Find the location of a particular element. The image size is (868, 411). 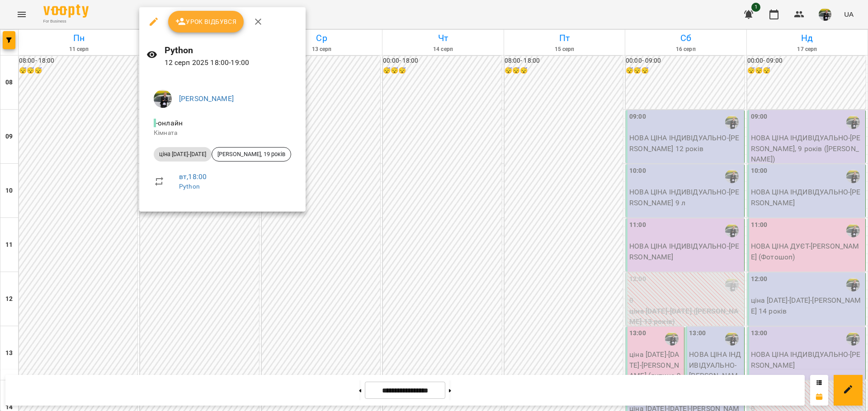

img: a92d573242819302f0c564e2a9a4b79e.jpg is located at coordinates (163, 99).